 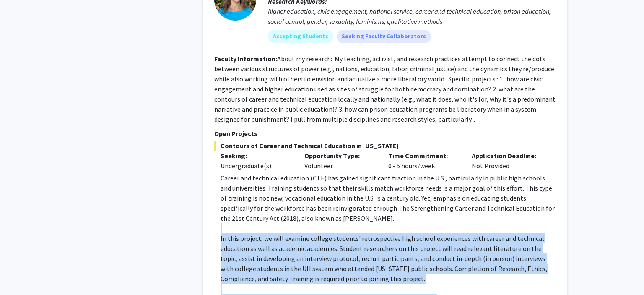 I want to click on fg-read-more: About my research: My teaching, activist, and research practices attempt to connect the dots betw..., so click(x=385, y=89).